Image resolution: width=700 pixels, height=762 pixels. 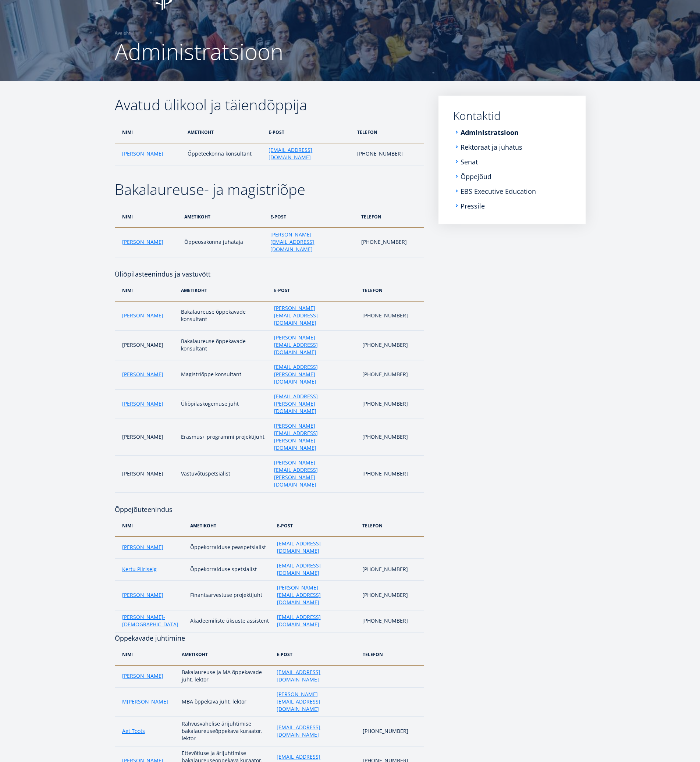 What do you see at coordinates (124, 702) in the screenshot?
I see `a: M` at bounding box center [124, 702].